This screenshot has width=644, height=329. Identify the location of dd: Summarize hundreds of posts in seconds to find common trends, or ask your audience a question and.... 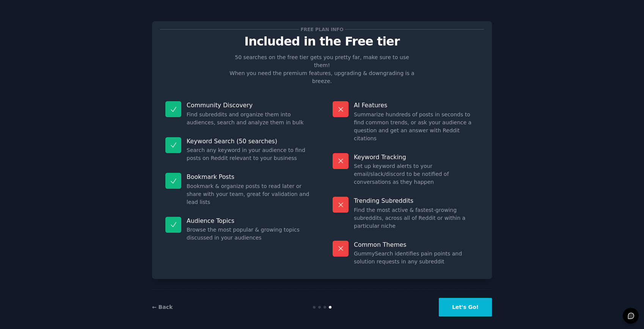
(416, 126).